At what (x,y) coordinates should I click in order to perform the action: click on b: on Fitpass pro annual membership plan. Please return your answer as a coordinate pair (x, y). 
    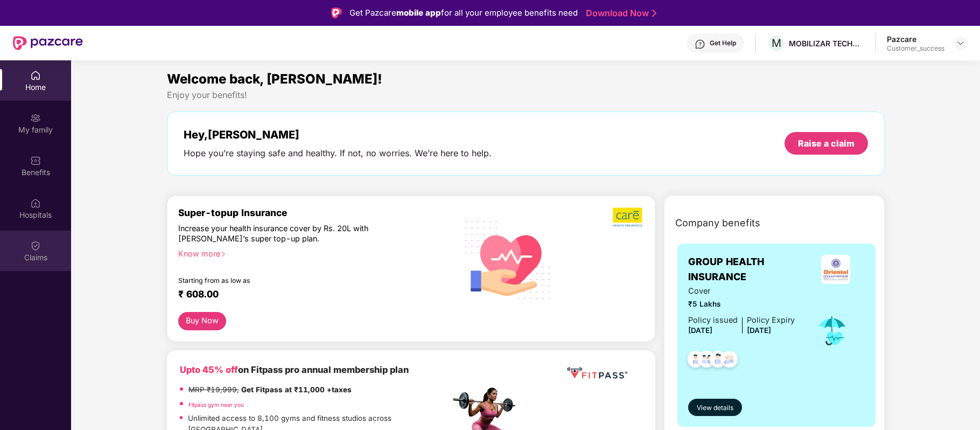
    Looking at the image, I should click on (295, 370).